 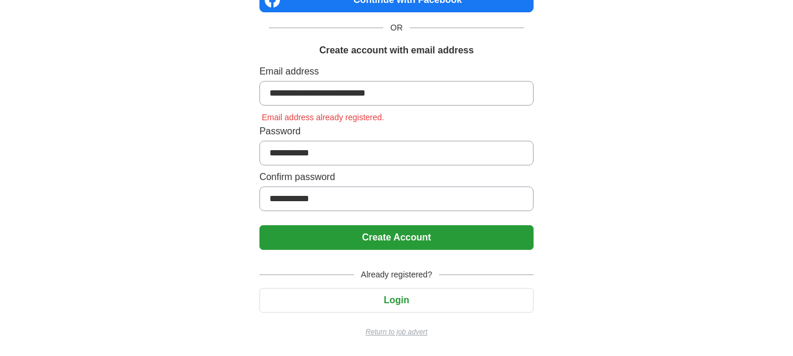 I want to click on span: Email address already registered., so click(x=323, y=117).